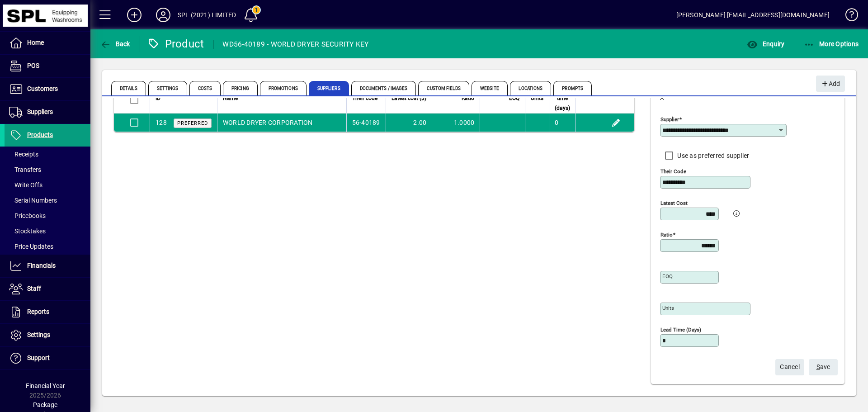 The width and height of the screenshot is (868, 412). Describe the element at coordinates (48, 66) in the screenshot. I see `a: POS` at that location.